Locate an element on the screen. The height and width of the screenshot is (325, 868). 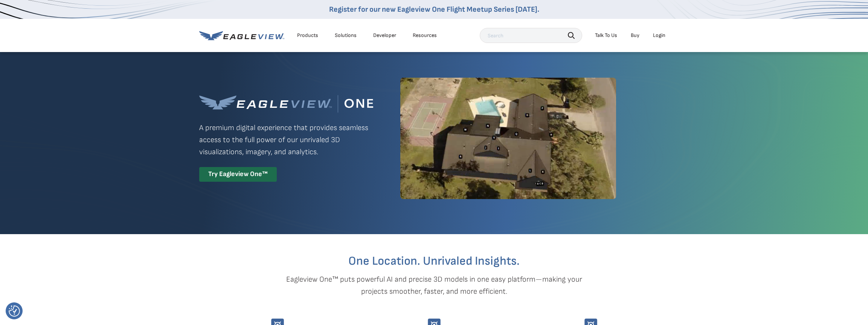
p: A premium digital experience that provides seamless access to the full power of our unrivaled 3D ... is located at coordinates (286, 140).